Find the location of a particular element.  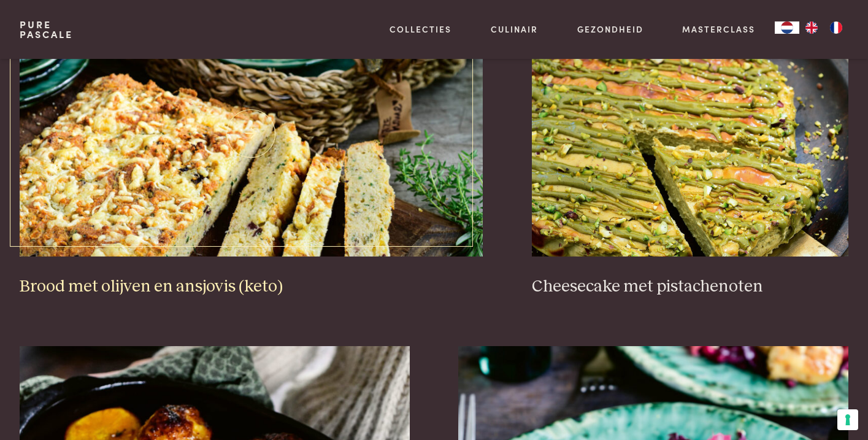

img: Cheesecake met pistachenoten is located at coordinates (690, 134).